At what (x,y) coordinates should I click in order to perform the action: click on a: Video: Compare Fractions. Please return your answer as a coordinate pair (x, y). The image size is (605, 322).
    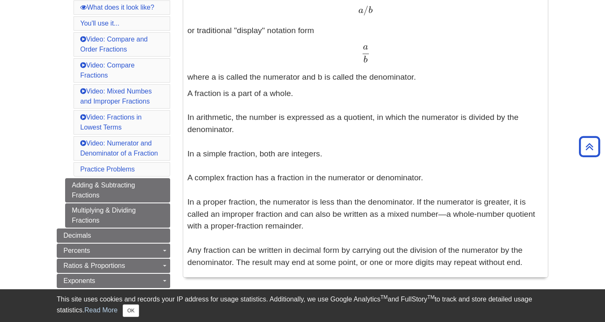
    Looking at the image, I should click on (107, 70).